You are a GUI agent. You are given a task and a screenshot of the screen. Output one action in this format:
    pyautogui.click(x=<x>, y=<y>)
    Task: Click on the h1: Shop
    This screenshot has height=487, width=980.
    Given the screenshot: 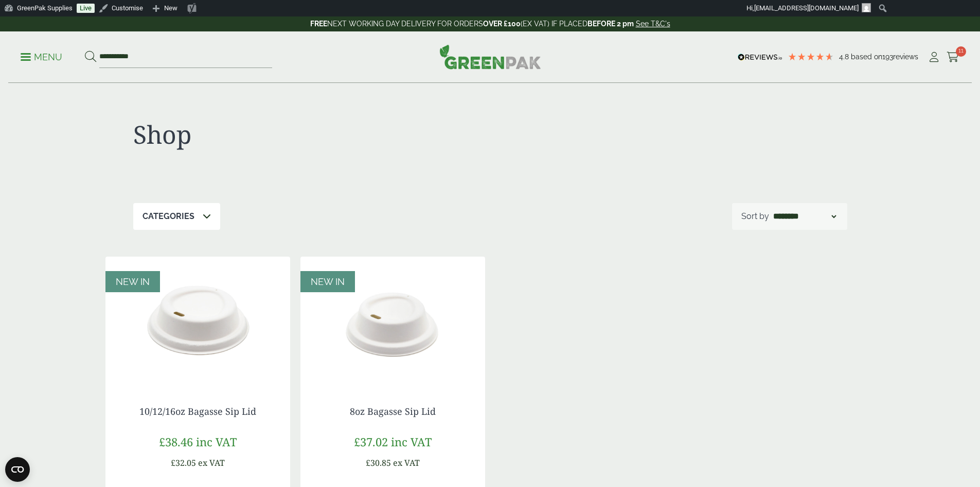 What is the action you would take?
    pyautogui.click(x=312, y=135)
    